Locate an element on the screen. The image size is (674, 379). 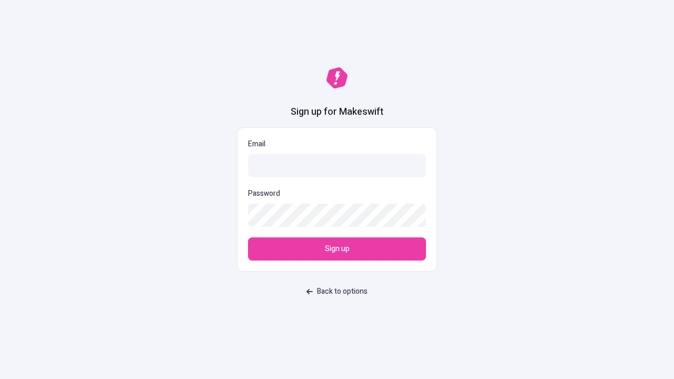
span: Sign up is located at coordinates (337, 249).